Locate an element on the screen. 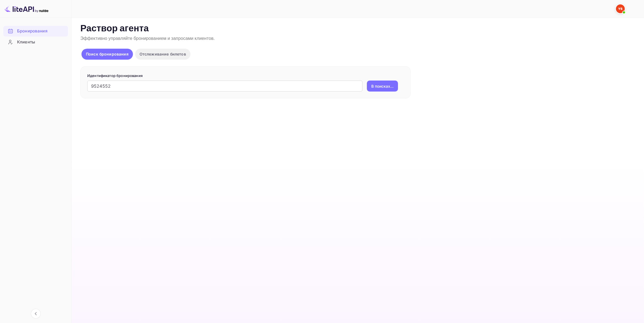 This screenshot has width=644, height=323. img: Логотип LiteAPI is located at coordinates (26, 9).